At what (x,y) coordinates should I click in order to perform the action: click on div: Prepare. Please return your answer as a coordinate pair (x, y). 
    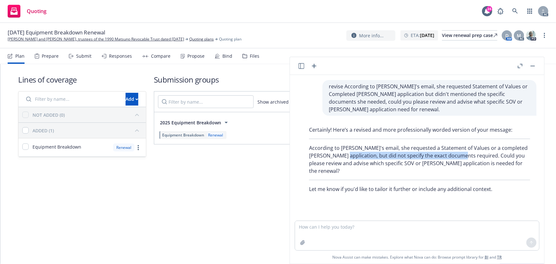
    Looking at the image, I should click on (50, 56).